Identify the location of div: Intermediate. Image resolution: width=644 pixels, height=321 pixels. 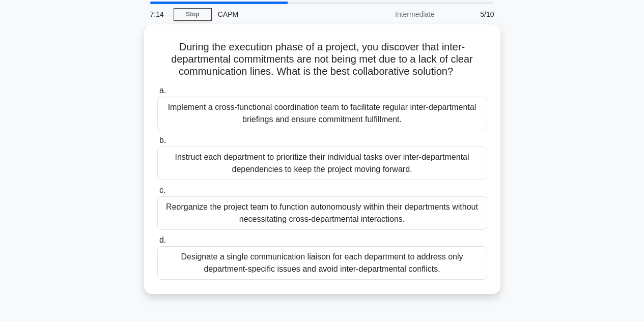
(396, 14).